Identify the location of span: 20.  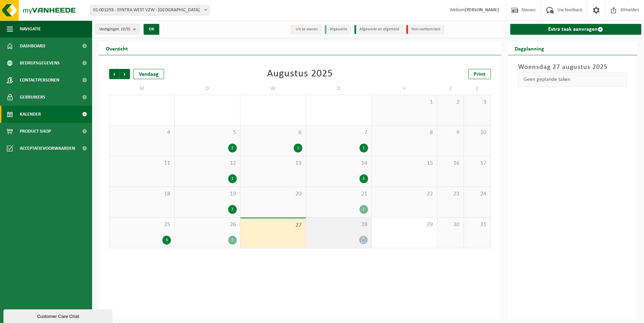
(273, 194).